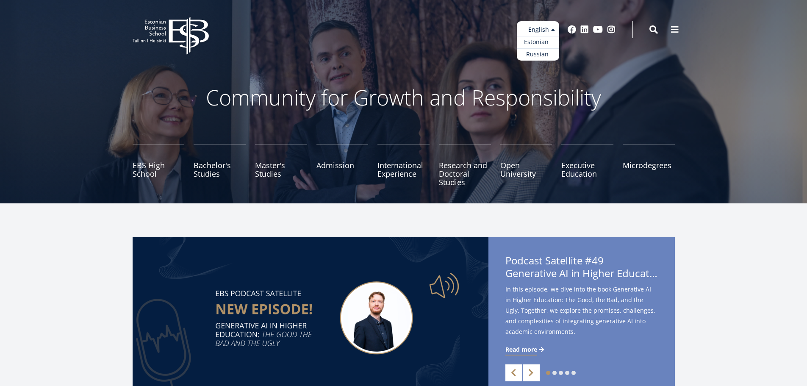 This screenshot has height=386, width=807. I want to click on a: Youtube, so click(597, 30).